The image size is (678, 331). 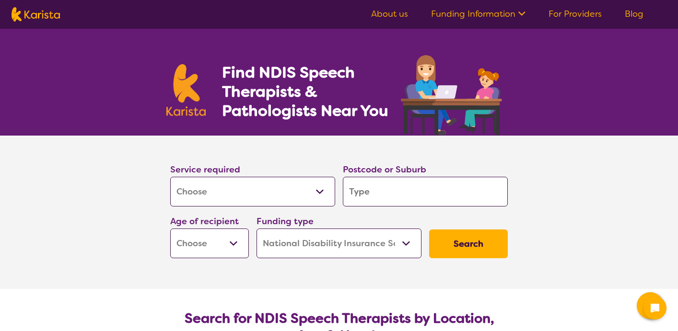 What do you see at coordinates (478, 14) in the screenshot?
I see `a: Funding Information` at bounding box center [478, 14].